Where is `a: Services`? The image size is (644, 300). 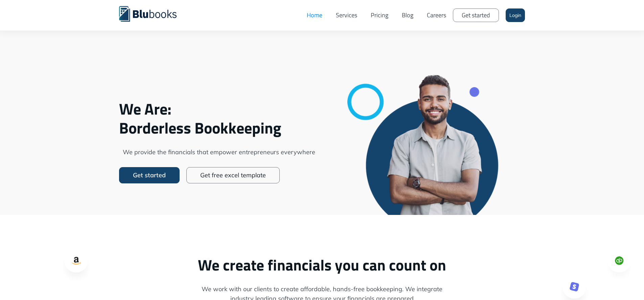 a: Services is located at coordinates (347, 15).